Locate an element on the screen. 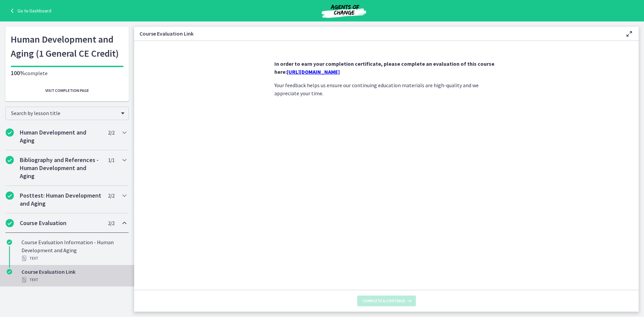 The image size is (644, 317). span: Complete & continue is located at coordinates (384, 301).